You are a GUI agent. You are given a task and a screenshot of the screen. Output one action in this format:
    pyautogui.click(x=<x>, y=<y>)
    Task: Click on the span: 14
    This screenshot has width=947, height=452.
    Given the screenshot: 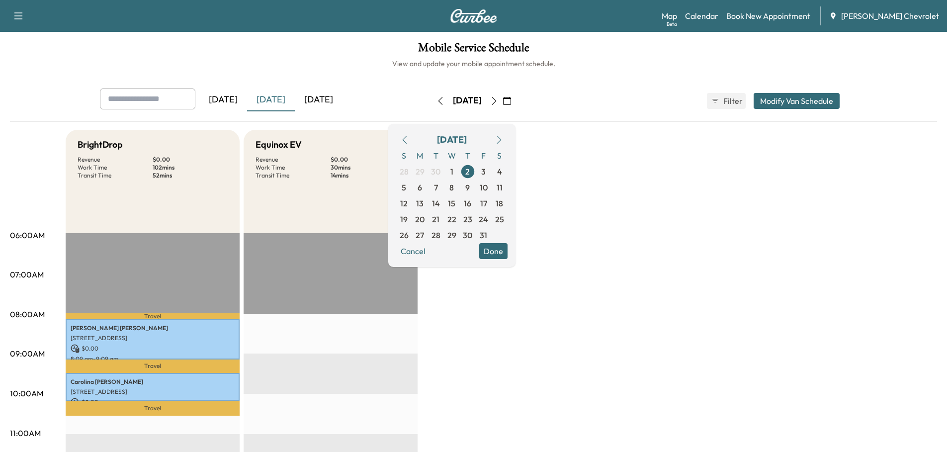 What is the action you would take?
    pyautogui.click(x=436, y=203)
    